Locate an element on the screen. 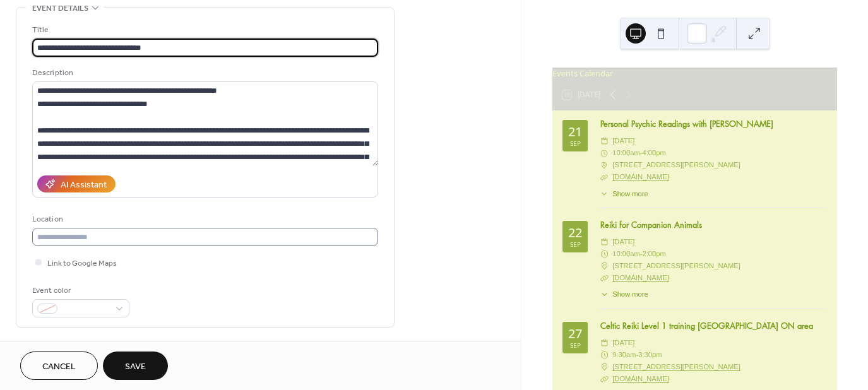  span: 4:00pm is located at coordinates (654, 153).